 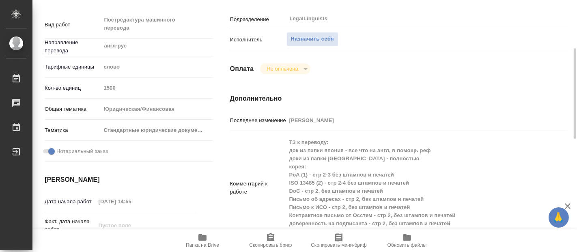 I want to click on button: Обновить файлы, so click(x=407, y=240).